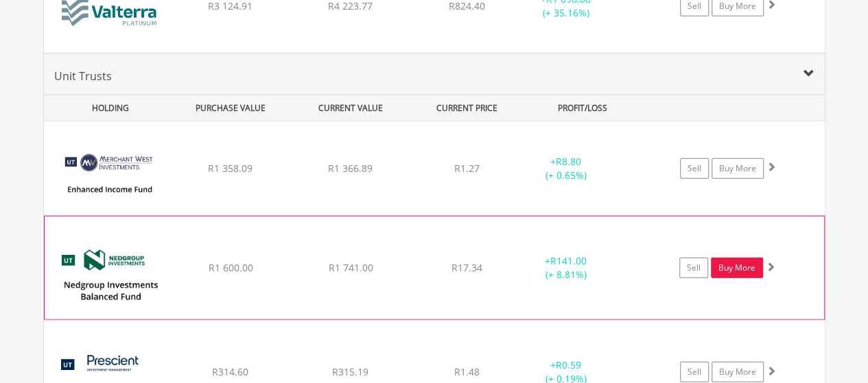  I want to click on span: R1.48, so click(467, 371).